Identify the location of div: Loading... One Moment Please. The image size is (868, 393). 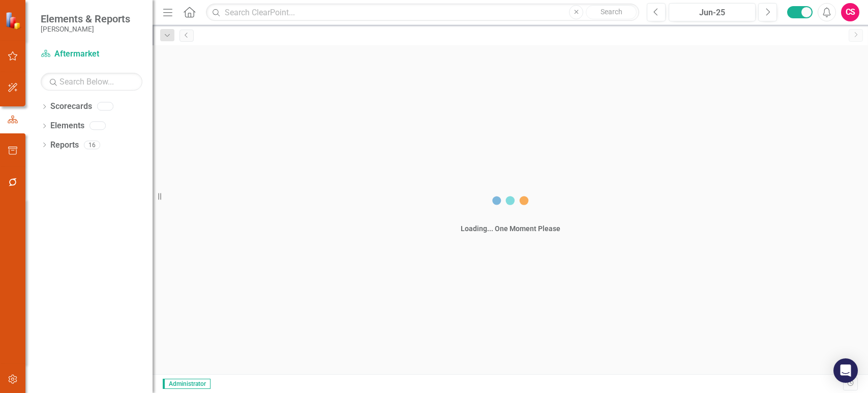
(511, 228).